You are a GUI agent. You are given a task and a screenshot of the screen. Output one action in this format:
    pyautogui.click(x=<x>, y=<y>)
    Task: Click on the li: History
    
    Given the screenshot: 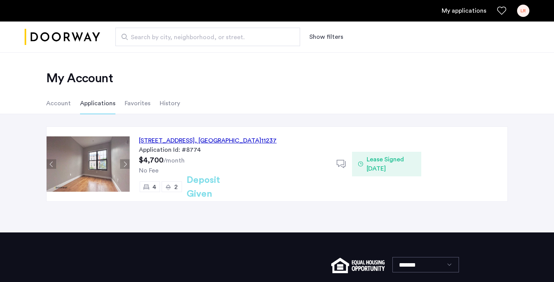 What is the action you would take?
    pyautogui.click(x=170, y=103)
    